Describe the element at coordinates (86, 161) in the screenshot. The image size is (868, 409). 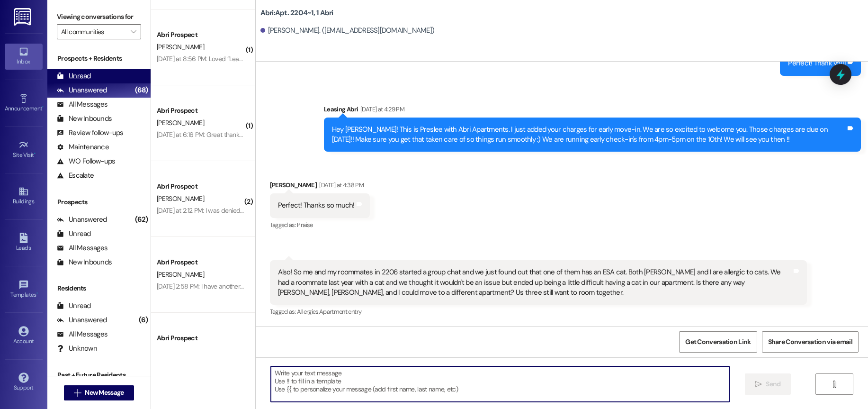
I see `div: WO Follow-ups` at that location.